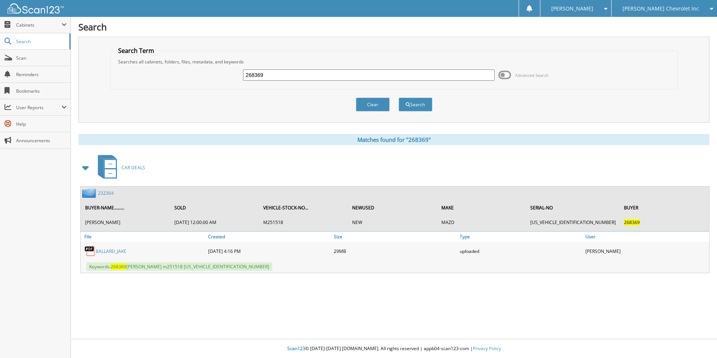 The image size is (717, 358). I want to click on h1: Search, so click(393, 27).